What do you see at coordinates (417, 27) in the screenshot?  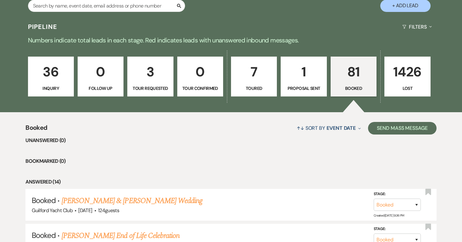 I see `button: Filters` at bounding box center [417, 27].